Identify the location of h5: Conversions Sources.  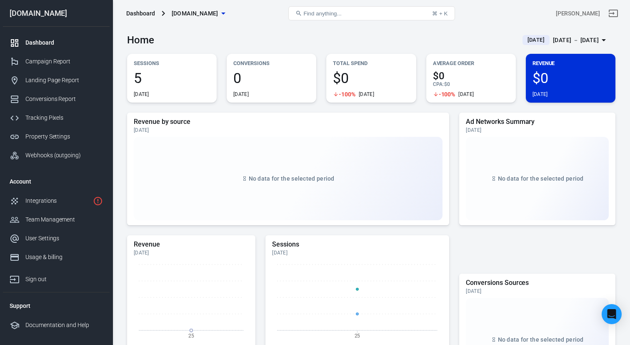
(537, 283).